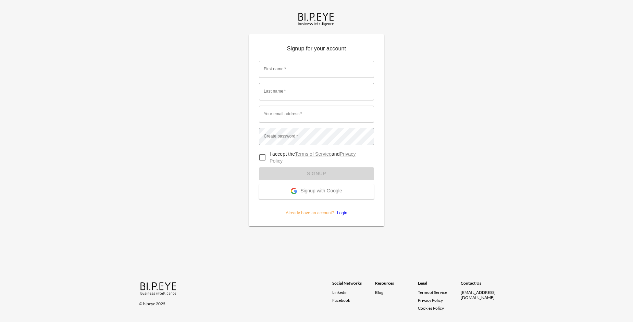 The image size is (633, 322). I want to click on a: Privacy Policy, so click(430, 300).